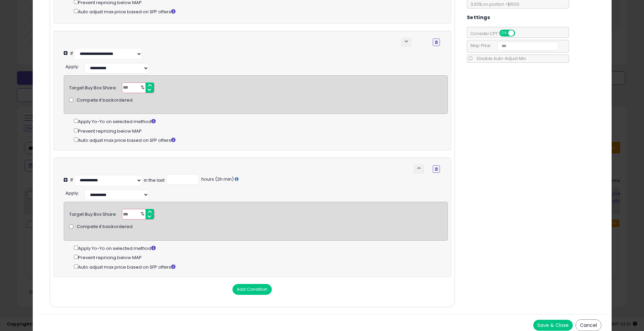 The width and height of the screenshot is (644, 331). What do you see at coordinates (553, 325) in the screenshot?
I see `button: Save & Close` at bounding box center [553, 325].